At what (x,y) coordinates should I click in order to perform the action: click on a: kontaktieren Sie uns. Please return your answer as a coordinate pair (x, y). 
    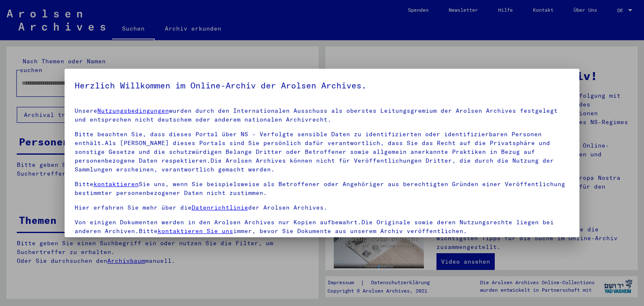
    Looking at the image, I should click on (195, 231).